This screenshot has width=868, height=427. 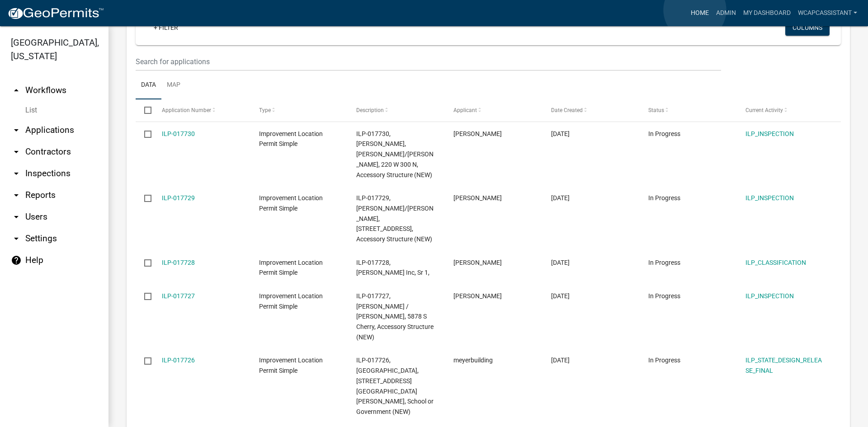 I want to click on span: ILP-017727, Masterson, Linda J / Terry L, 5878 S Cherry, Accessory Structure (NEW), so click(x=395, y=316).